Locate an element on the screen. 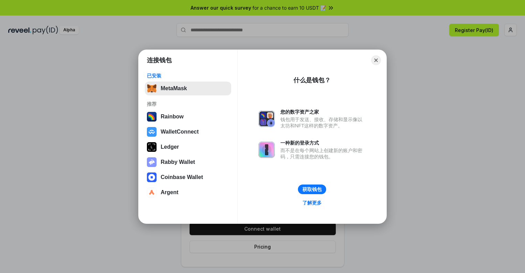  div: Argent is located at coordinates (170, 192).